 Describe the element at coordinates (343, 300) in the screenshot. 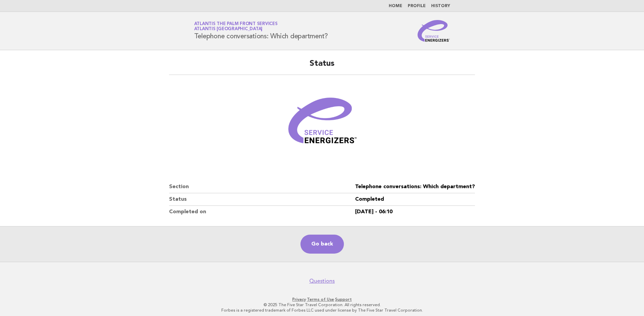

I see `a: Support` at that location.